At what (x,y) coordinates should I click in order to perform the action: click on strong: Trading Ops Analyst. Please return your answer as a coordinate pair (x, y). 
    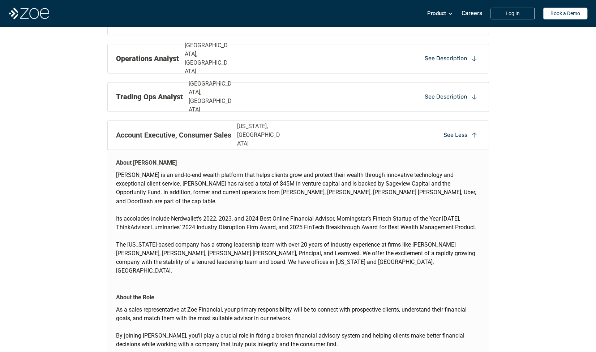
    Looking at the image, I should click on (149, 97).